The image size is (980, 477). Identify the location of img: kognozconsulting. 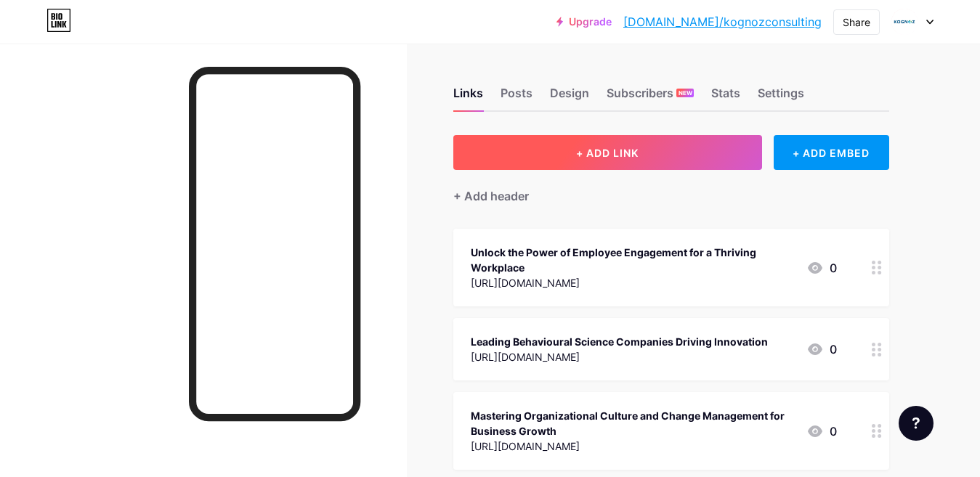
(904, 21).